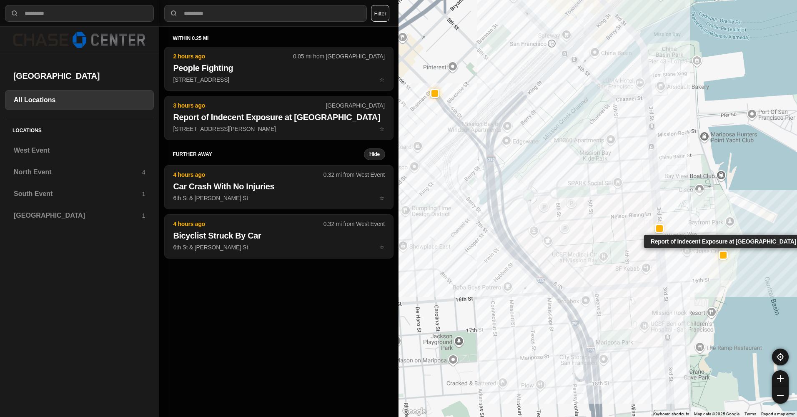 This screenshot has height=417, width=797. What do you see at coordinates (414, 411) in the screenshot?
I see `img: Google` at bounding box center [414, 411].